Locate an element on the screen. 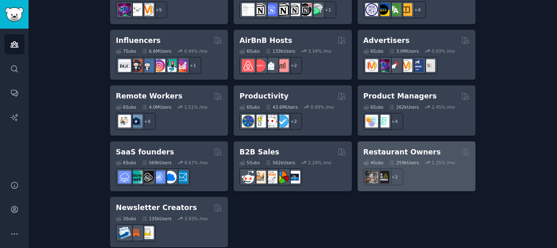 Image resolution: width=557 pixels, height=248 pixels. h2: Restaurant Owners is located at coordinates (402, 152).